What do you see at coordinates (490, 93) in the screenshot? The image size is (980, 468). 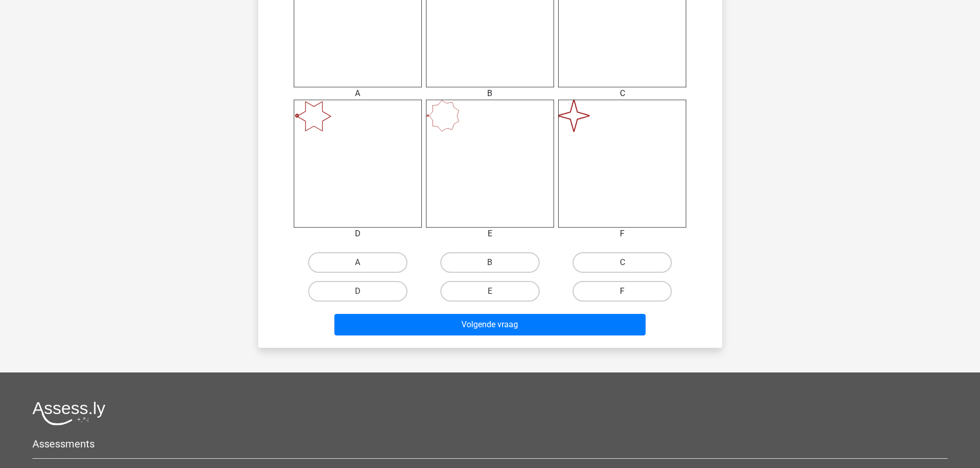 I see `div: B` at bounding box center [490, 93].